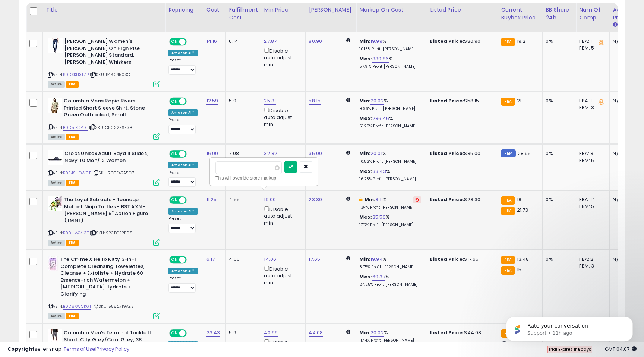  Describe the element at coordinates (376, 154) in the screenshot. I see `a: 20.01` at that location.